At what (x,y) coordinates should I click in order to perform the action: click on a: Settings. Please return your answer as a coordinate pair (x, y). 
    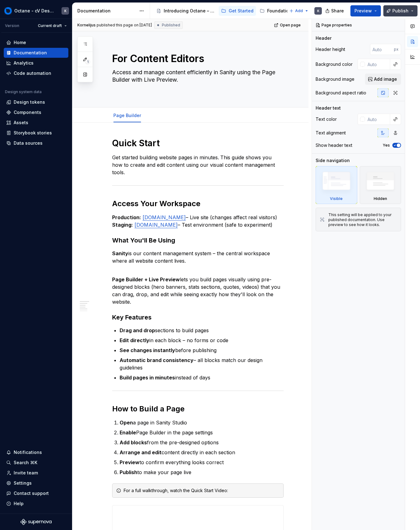
    Looking at the image, I should click on (36, 484).